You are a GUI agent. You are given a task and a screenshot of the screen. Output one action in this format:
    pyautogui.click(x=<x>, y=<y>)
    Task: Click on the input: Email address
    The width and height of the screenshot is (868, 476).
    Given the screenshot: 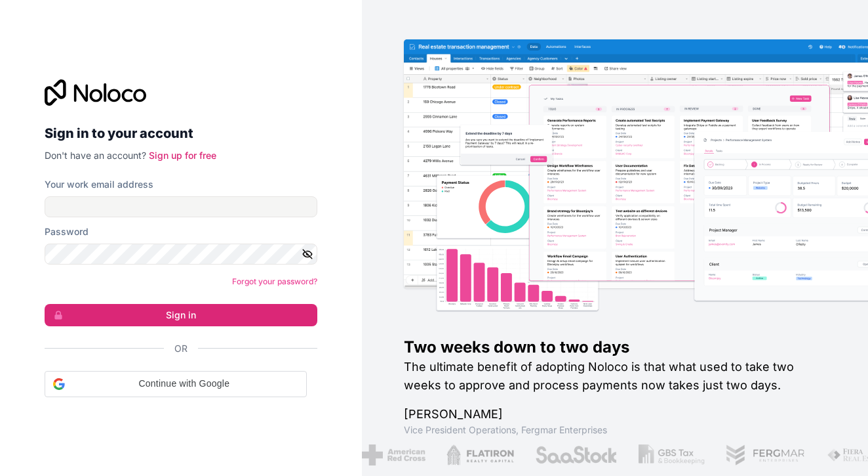 What is the action you would take?
    pyautogui.click(x=181, y=206)
    